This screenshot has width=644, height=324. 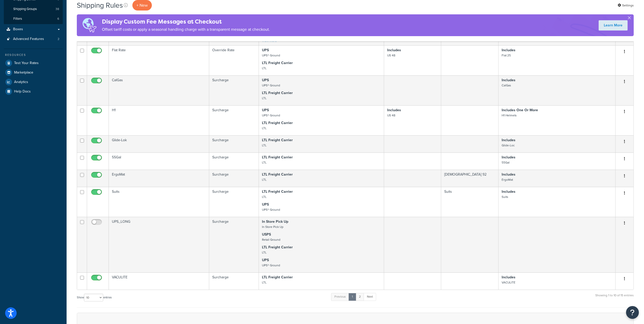 I want to click on li: Filters, so click(x=33, y=19).